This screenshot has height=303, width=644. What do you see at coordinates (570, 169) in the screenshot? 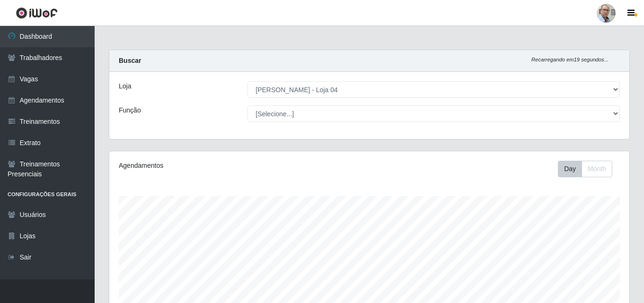
I see `button: Day` at bounding box center [570, 169].